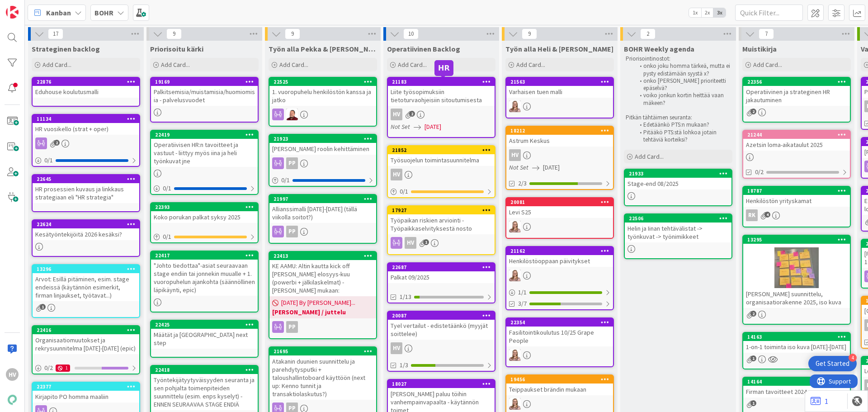  Describe the element at coordinates (695, 13) in the screenshot. I see `span: 1x` at that location.